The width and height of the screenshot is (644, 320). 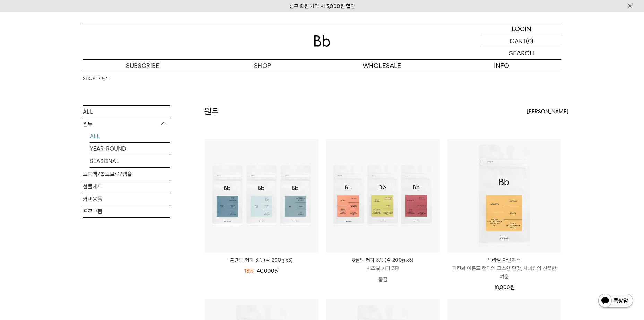 I want to click on a: YEAR-ROUND, so click(x=130, y=149).